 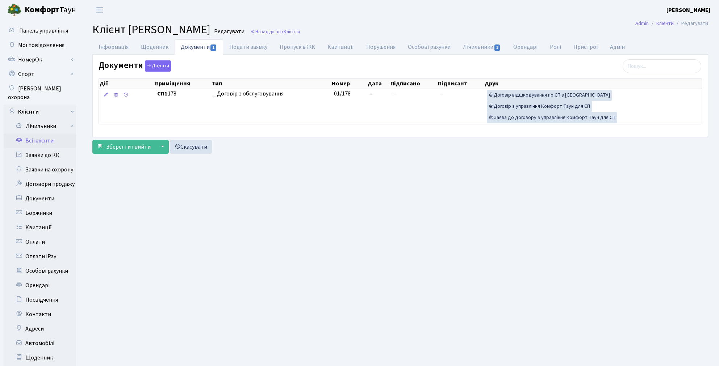 What do you see at coordinates (230, 31) in the screenshot?
I see `small: Редагувати .` at bounding box center [230, 31].